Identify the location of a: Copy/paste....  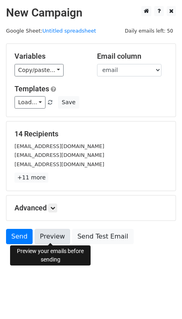
(39, 70).